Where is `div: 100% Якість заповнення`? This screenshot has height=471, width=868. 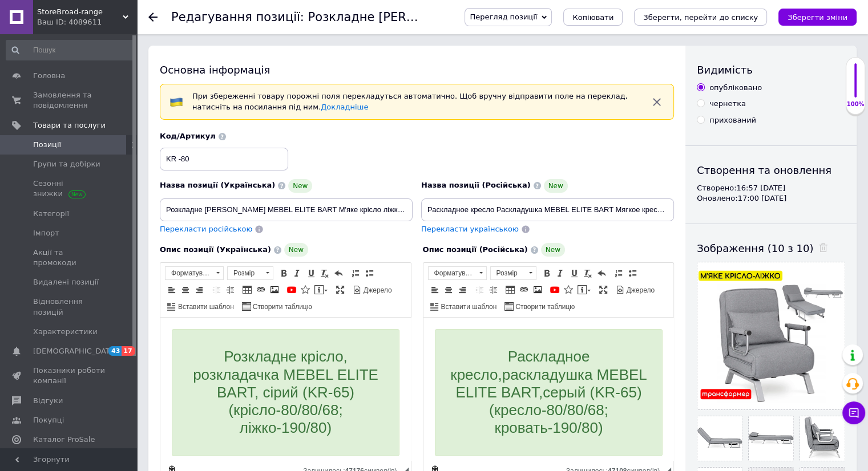 div: 100% Якість заповнення is located at coordinates (856, 86).